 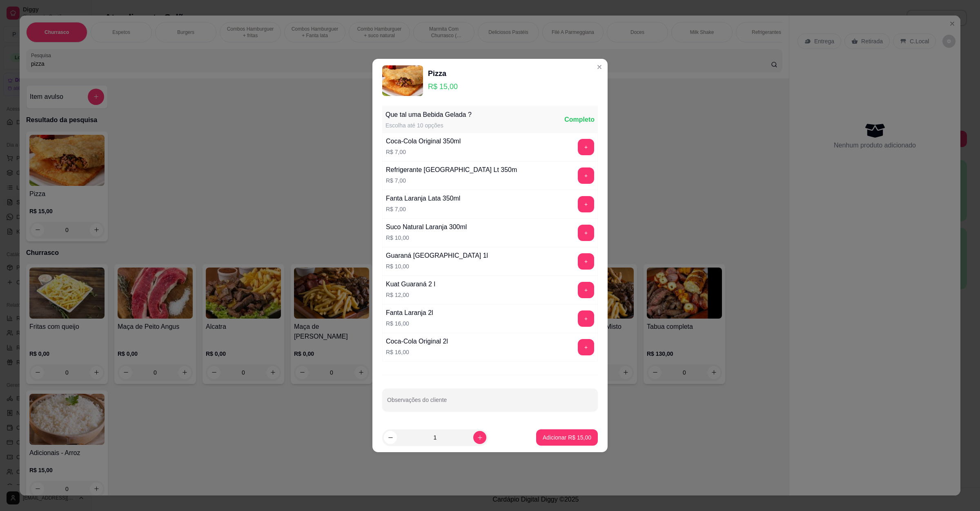 I want to click on button: Adicionar R$ 15,00, so click(x=567, y=438).